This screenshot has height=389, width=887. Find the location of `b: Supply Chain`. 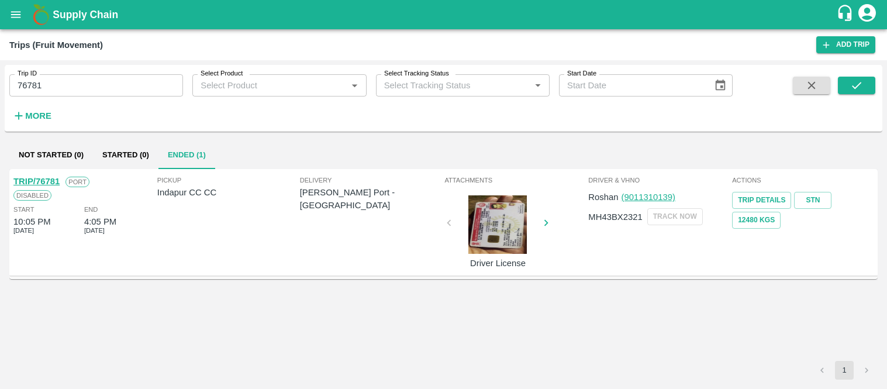

b: Supply Chain is located at coordinates (85, 15).